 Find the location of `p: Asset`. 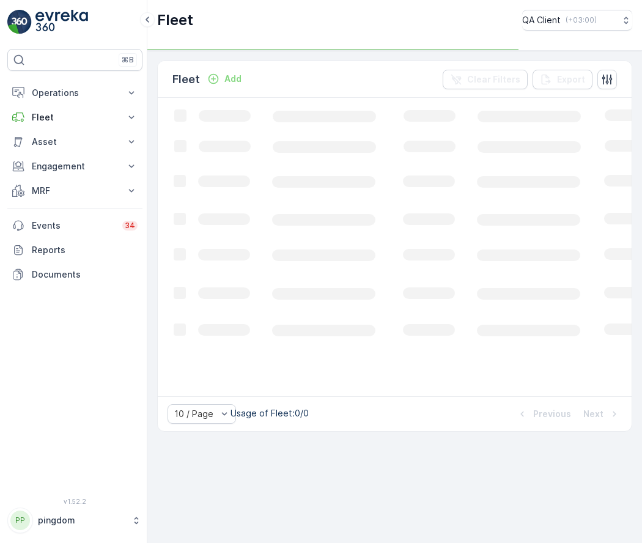

p: Asset is located at coordinates (75, 142).